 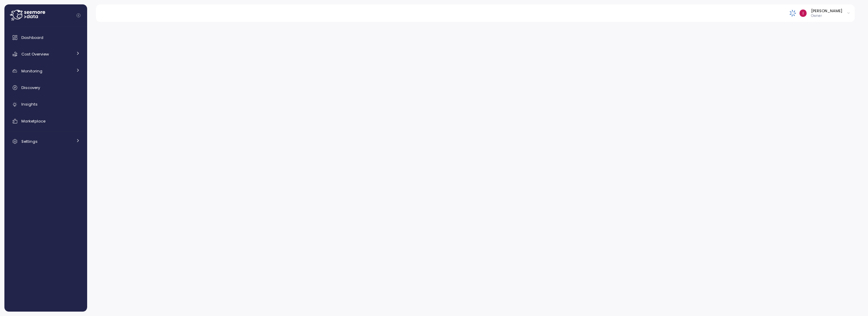 What do you see at coordinates (45, 54) in the screenshot?
I see `a: Cost Overview` at bounding box center [45, 54].